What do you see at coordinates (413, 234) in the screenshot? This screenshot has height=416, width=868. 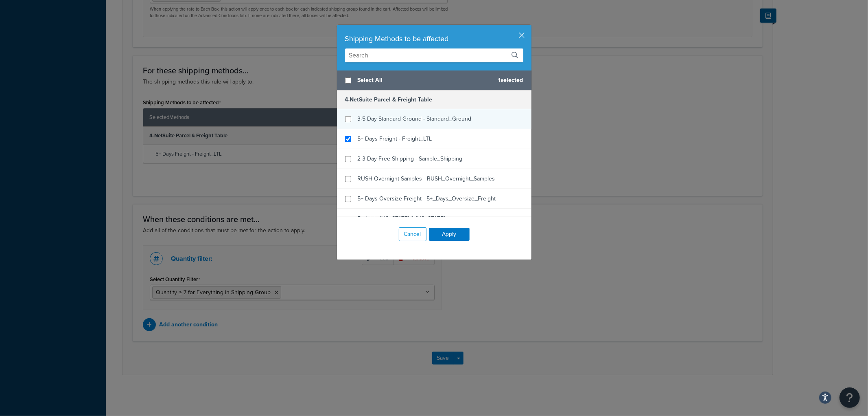 I see `button: Cancel` at bounding box center [413, 234].